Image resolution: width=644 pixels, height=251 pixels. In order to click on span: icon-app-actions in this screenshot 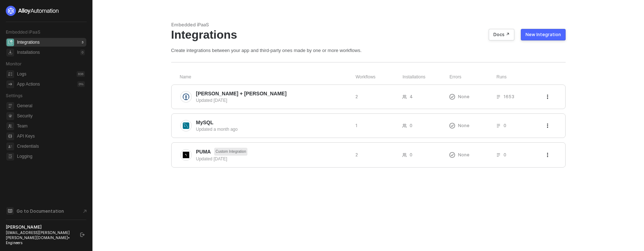, I will do `click(10, 84)`.